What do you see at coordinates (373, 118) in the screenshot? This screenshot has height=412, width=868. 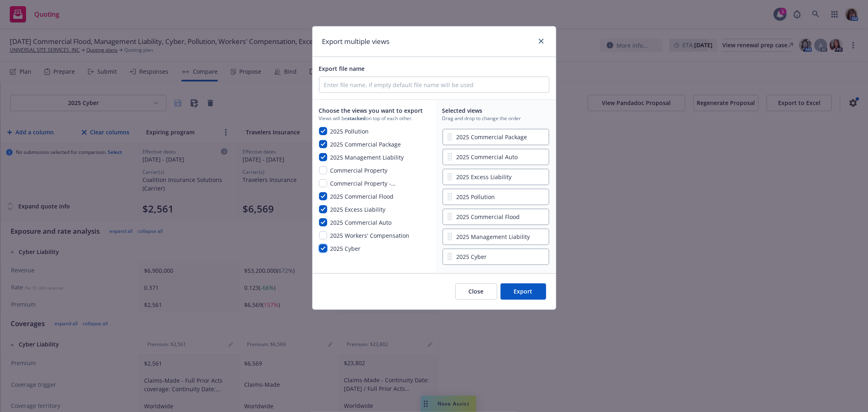 I see `span: Views will be on top of each other.` at bounding box center [373, 118].